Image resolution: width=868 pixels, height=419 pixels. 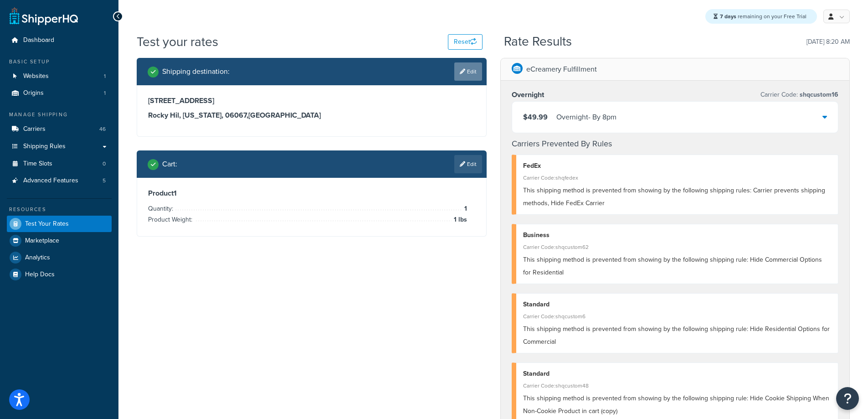 What do you see at coordinates (59, 274) in the screenshot?
I see `a: Help Docs` at bounding box center [59, 274].